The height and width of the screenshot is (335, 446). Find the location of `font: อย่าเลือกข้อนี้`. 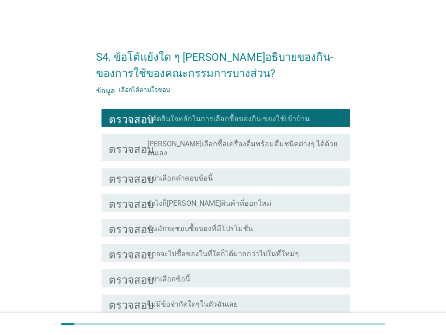

font: อย่าเลือกข้อนี้ is located at coordinates (169, 279).